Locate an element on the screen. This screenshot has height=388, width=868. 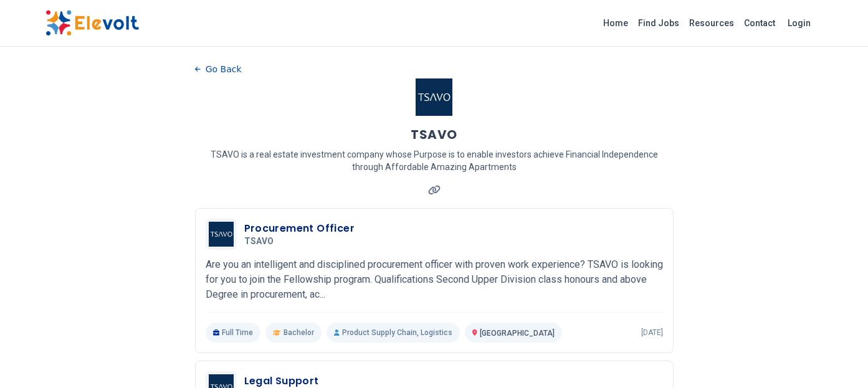
a: Login is located at coordinates (799, 23).